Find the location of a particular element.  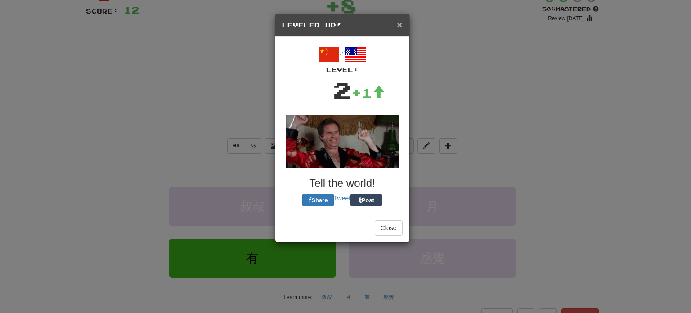

div: 2 is located at coordinates (342, 90).